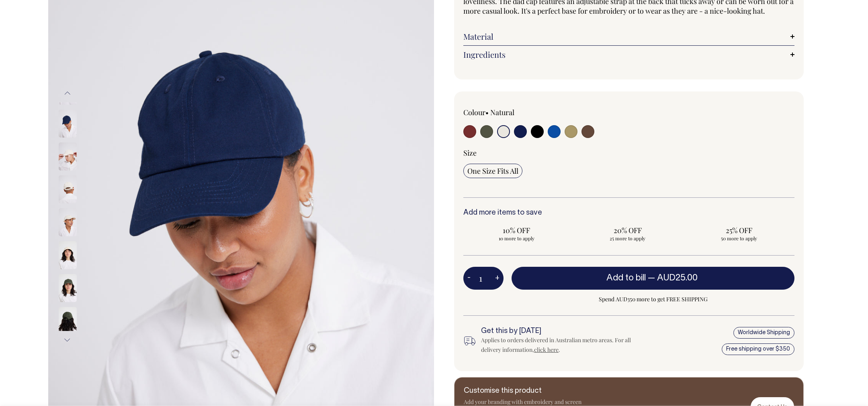  Describe the element at coordinates (517, 234) in the screenshot. I see `input: 10% OFF 10 more to apply` at that location.